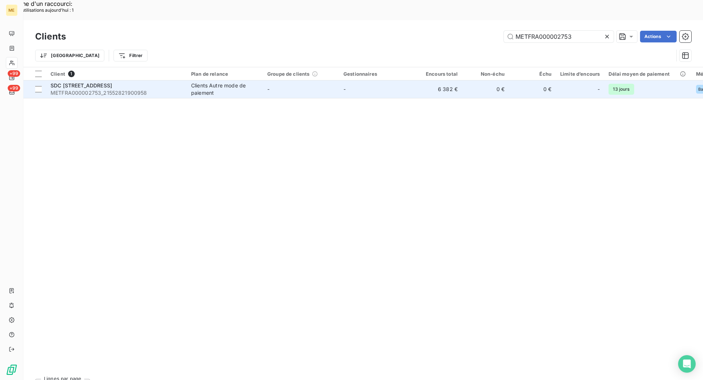 The height and width of the screenshot is (380, 703). Describe the element at coordinates (288, 74) in the screenshot. I see `span: Groupe de clients` at that location.